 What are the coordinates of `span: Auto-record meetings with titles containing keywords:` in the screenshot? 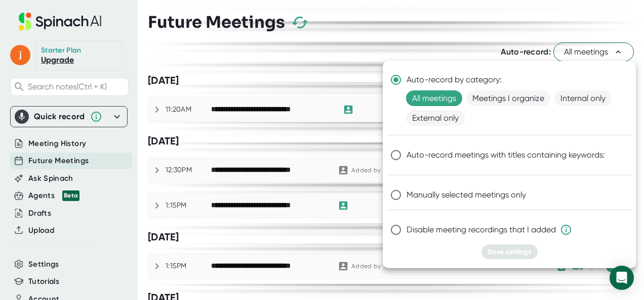 It's located at (506, 155).